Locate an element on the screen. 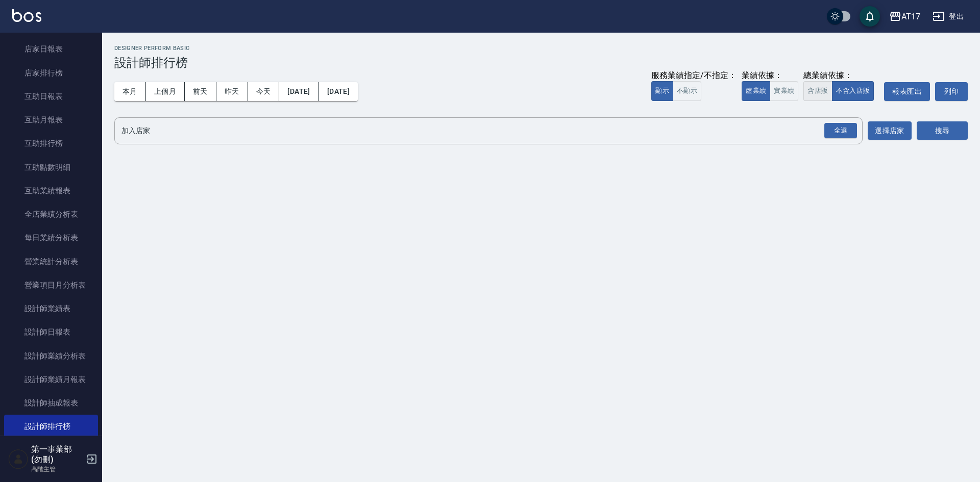 This screenshot has height=482, width=980. div: 全選 is located at coordinates (841, 131).